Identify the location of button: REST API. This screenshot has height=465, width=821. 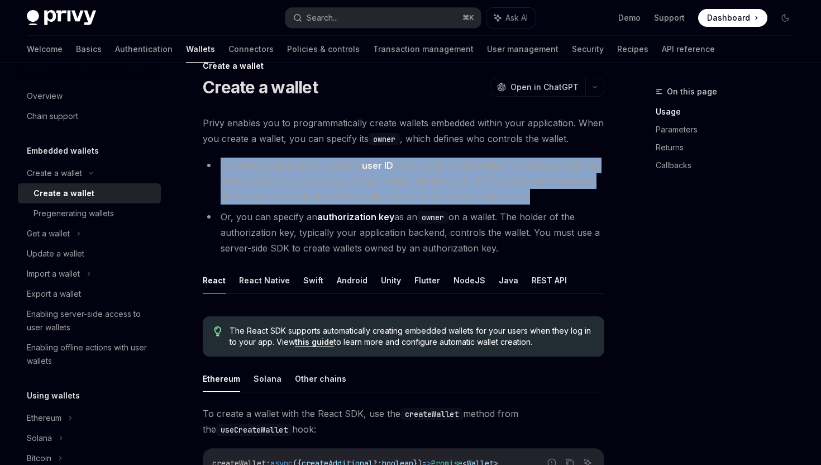
(549, 280).